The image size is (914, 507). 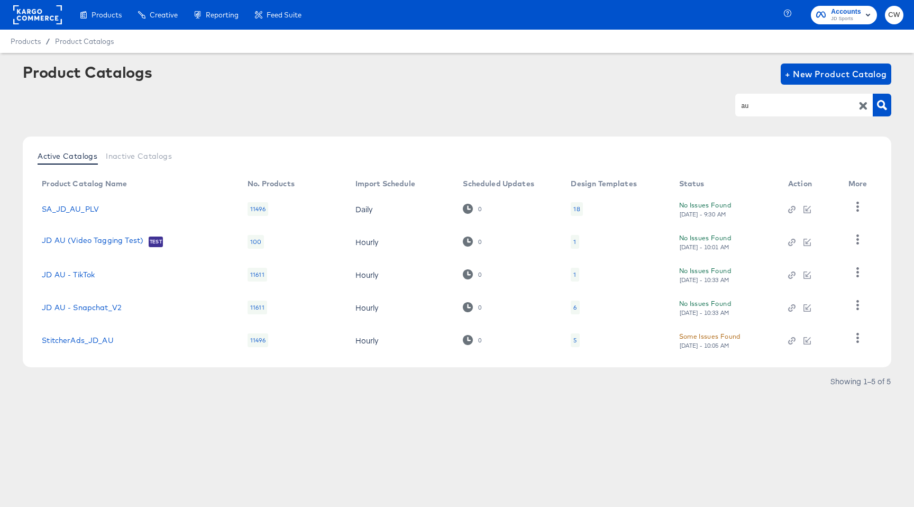 What do you see at coordinates (84, 41) in the screenshot?
I see `span: Product Catalogs` at bounding box center [84, 41].